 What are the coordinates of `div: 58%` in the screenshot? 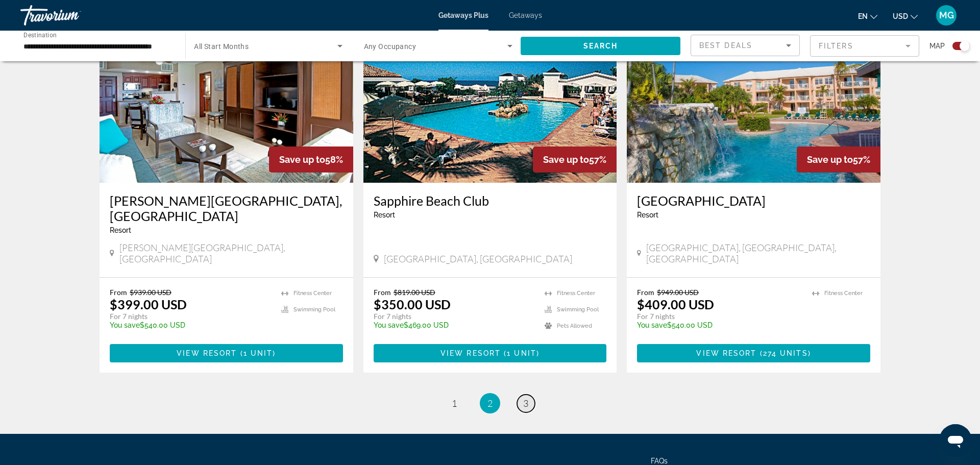 It's located at (311, 159).